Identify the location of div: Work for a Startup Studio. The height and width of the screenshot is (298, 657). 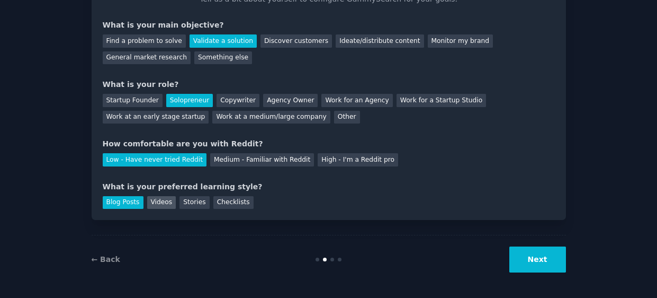
(441, 100).